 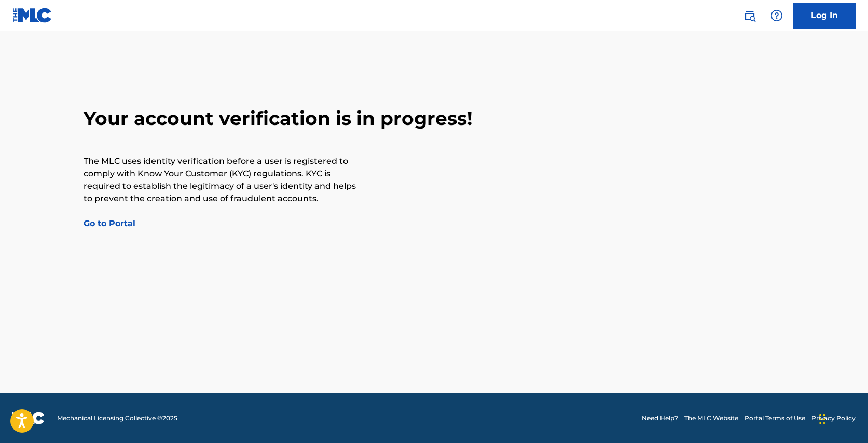 I want to click on div: Drag, so click(x=823, y=419).